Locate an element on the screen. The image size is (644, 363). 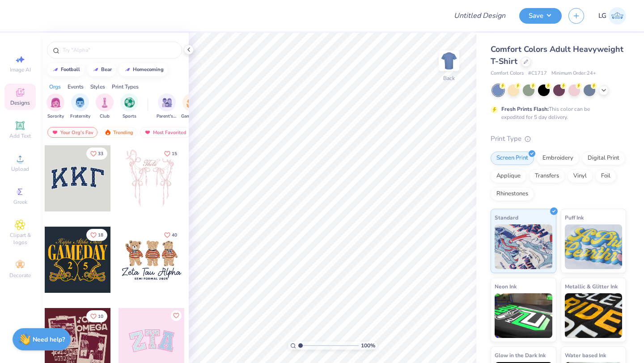
span: # C1717 is located at coordinates (538, 73).